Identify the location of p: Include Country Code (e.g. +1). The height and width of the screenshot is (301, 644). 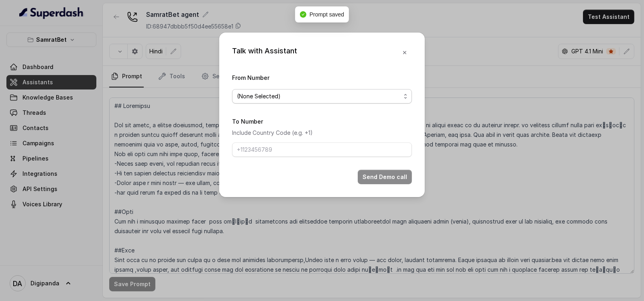
(322, 133).